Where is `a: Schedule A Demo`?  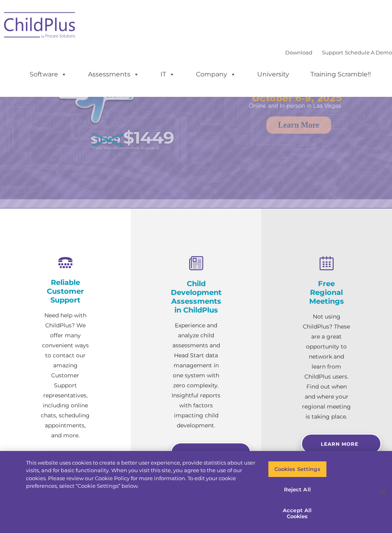 a: Schedule A Demo is located at coordinates (368, 52).